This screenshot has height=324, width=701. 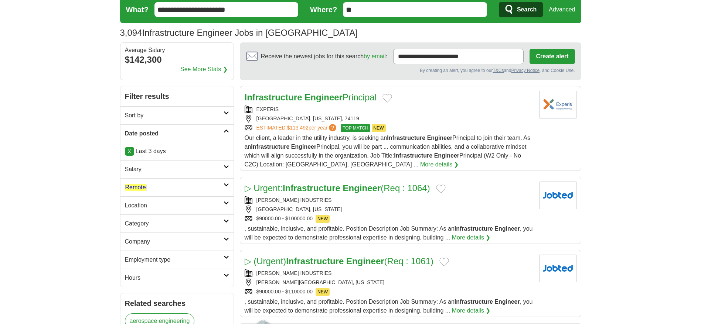 I want to click on div: Average Salary, so click(x=177, y=50).